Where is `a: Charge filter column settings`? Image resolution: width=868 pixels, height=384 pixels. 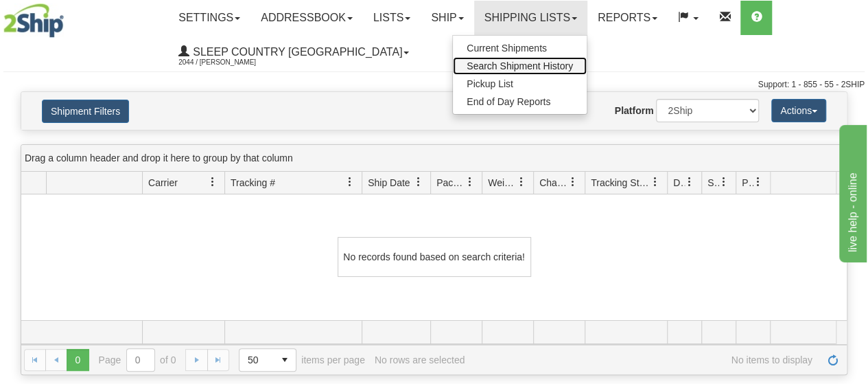
a: Charge filter column settings is located at coordinates (573, 182).